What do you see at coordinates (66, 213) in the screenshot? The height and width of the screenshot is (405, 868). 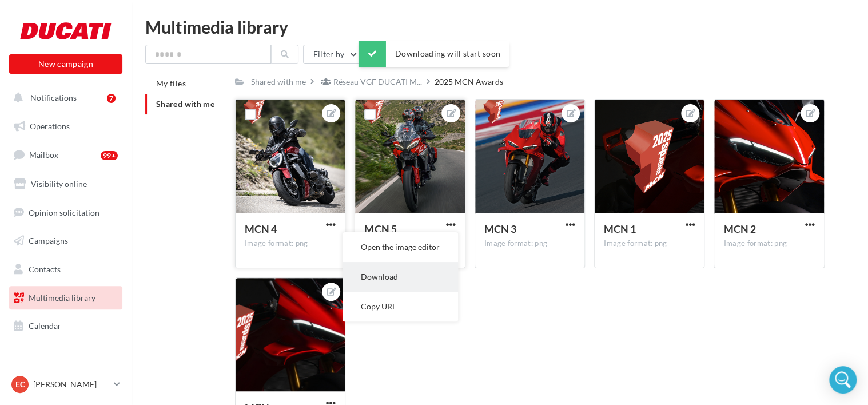 I see `a: Opinion solicitation` at bounding box center [66, 213].